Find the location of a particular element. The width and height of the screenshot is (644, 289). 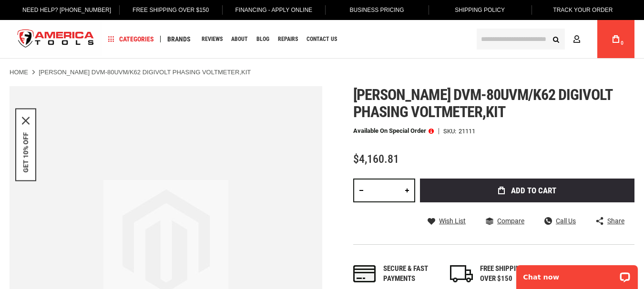

strong: SKU is located at coordinates (451, 131).